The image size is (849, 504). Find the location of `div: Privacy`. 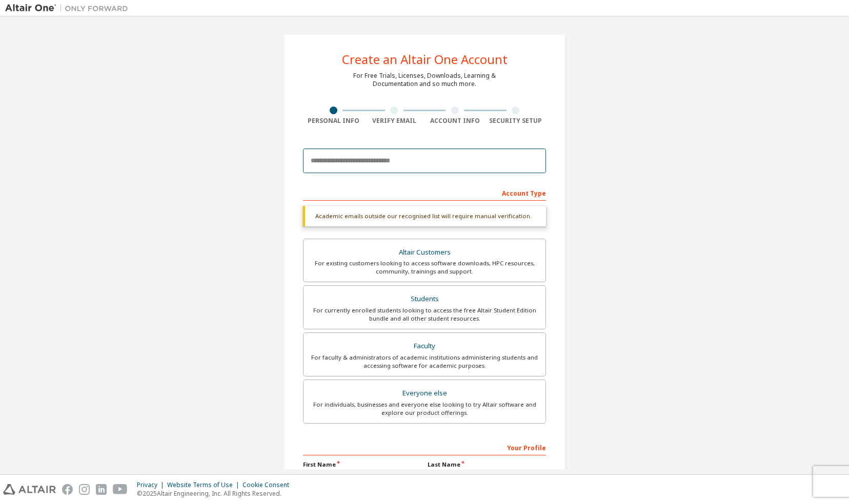

div: Privacy is located at coordinates (152, 485).